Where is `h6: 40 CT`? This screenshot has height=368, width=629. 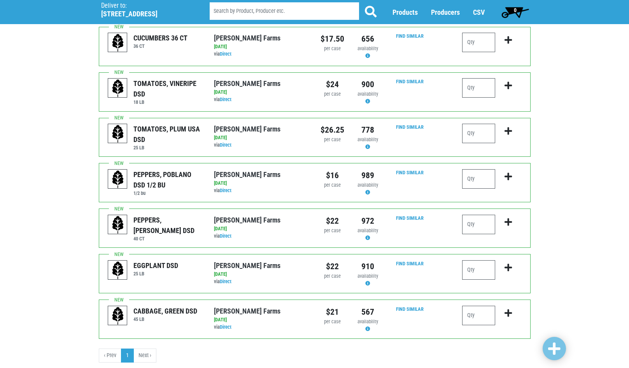
h6: 40 CT is located at coordinates (168, 239).